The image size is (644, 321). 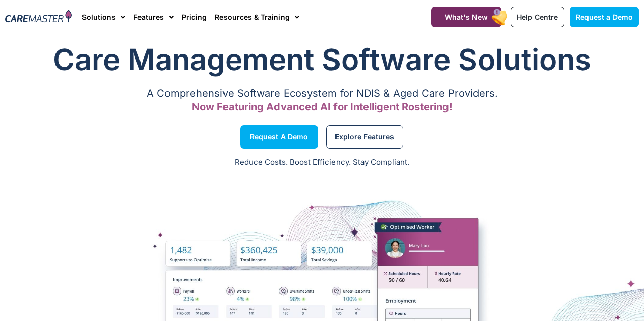 What do you see at coordinates (537, 17) in the screenshot?
I see `span: Help Centre` at bounding box center [537, 17].